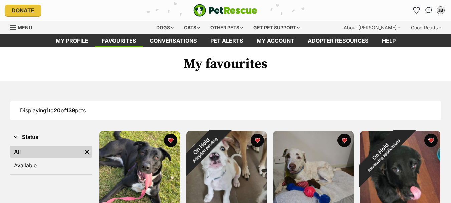  I want to click on a: Donate, so click(23, 10).